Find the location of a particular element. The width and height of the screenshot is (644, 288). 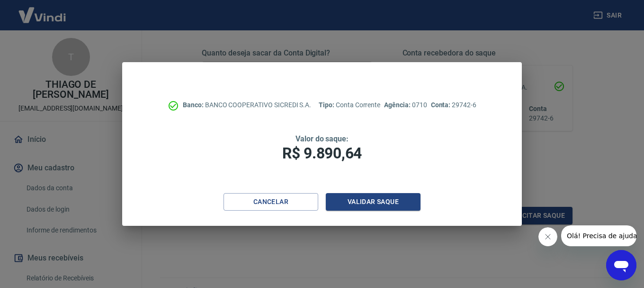

span: Banco: is located at coordinates (194, 105).